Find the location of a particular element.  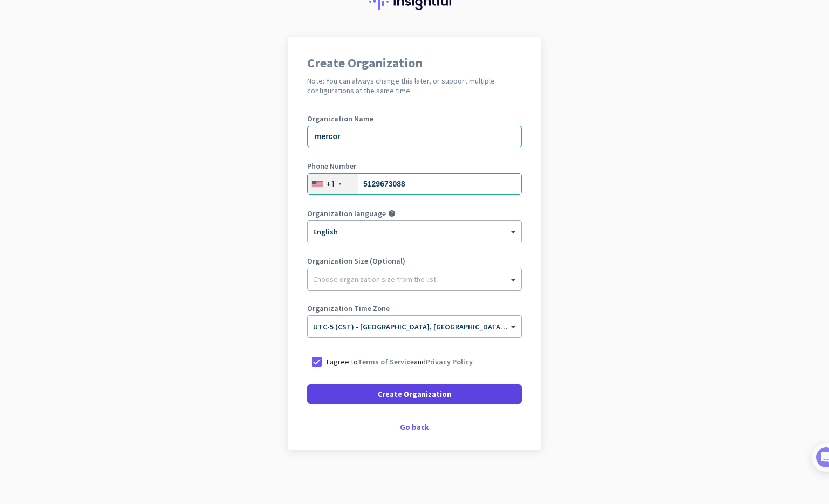

input: 201-555-0123 is located at coordinates (414, 184).